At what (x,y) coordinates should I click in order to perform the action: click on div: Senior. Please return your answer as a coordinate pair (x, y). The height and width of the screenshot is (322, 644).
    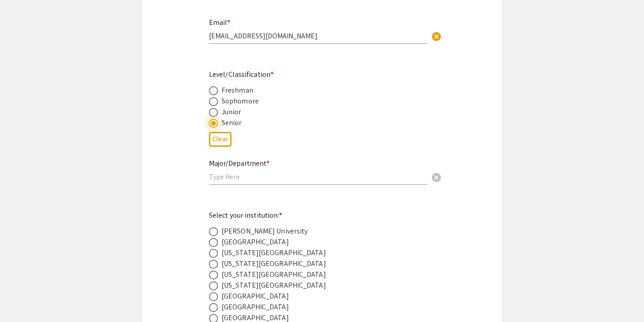
    Looking at the image, I should click on (231, 123).